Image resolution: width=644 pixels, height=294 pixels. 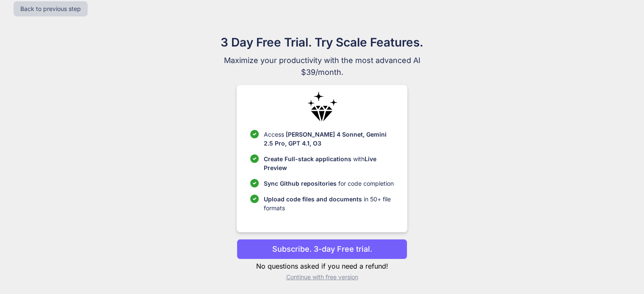 I want to click on p: Continue with free version, so click(x=322, y=277).